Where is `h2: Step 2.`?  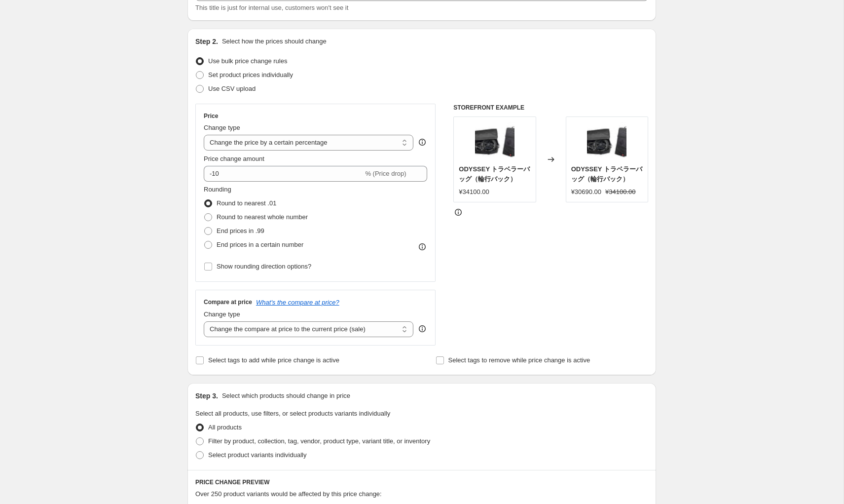 h2: Step 2. is located at coordinates (207, 42).